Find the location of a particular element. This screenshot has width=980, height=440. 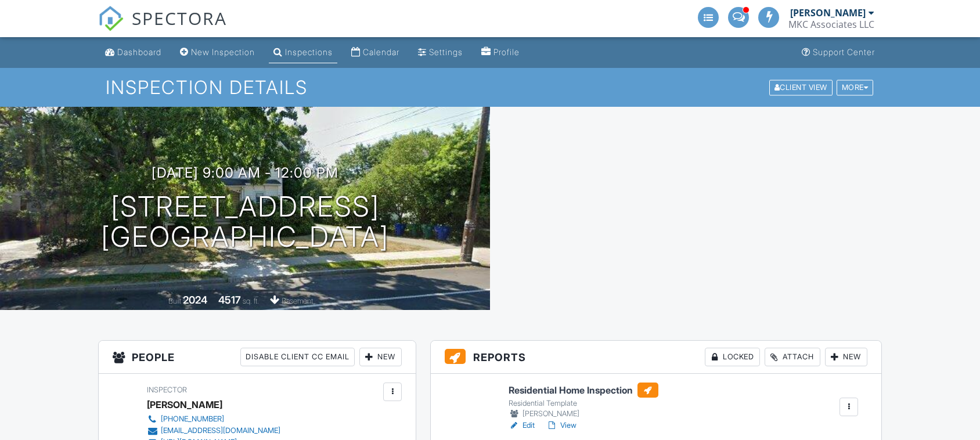

a: Inspections is located at coordinates (303, 52).